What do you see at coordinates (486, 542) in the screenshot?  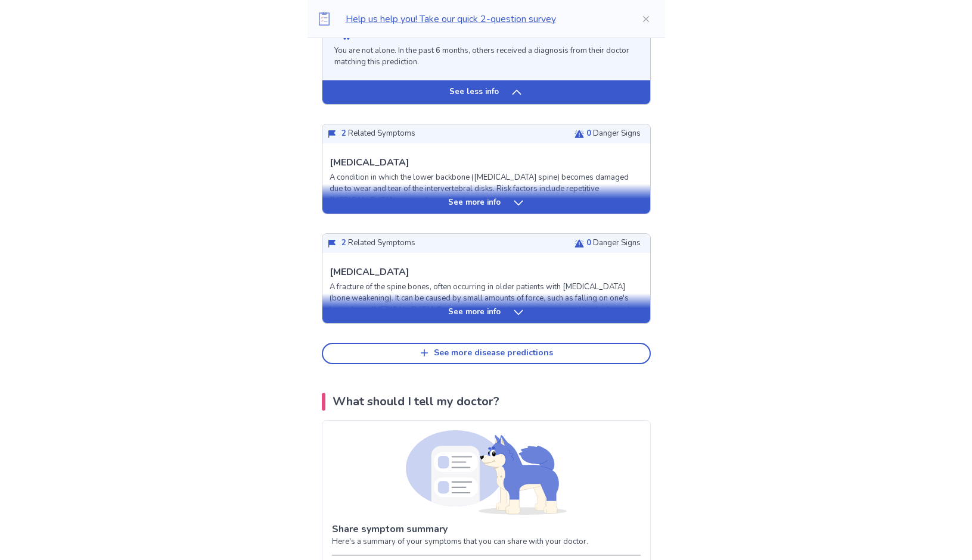 I see `p: Here's a summary of your symptoms that you can share with your doctor.` at bounding box center [486, 542].